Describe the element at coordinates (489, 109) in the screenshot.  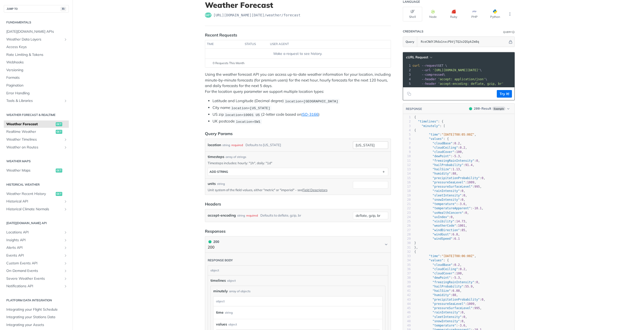
I see `button: 200200-ResultExample` at that location.